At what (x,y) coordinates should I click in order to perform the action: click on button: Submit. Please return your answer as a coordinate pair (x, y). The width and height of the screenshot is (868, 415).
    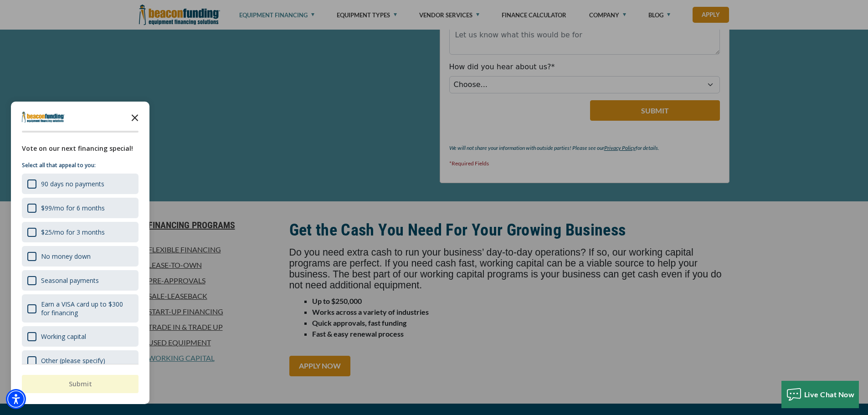
    Looking at the image, I should click on (81, 384).